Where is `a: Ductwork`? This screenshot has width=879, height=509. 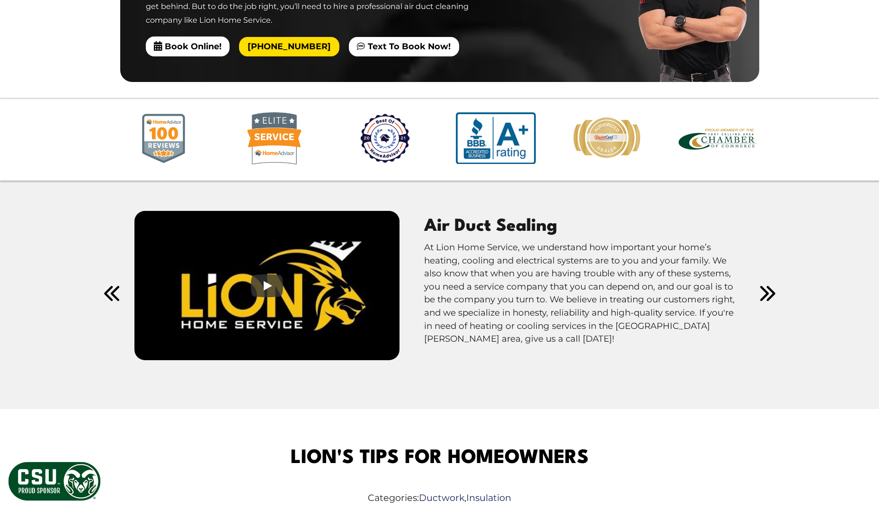
a: Ductwork is located at coordinates (442, 497).